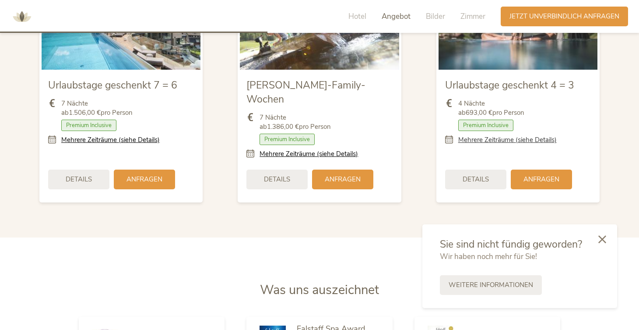 The height and width of the screenshot is (330, 639). Describe the element at coordinates (84, 112) in the screenshot. I see `b: 1.506,00 €` at that location.